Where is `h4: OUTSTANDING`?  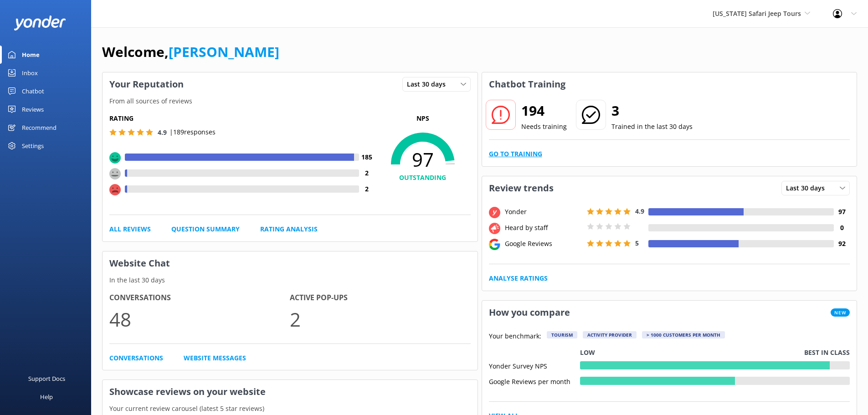 h4: OUTSTANDING is located at coordinates (423, 178).